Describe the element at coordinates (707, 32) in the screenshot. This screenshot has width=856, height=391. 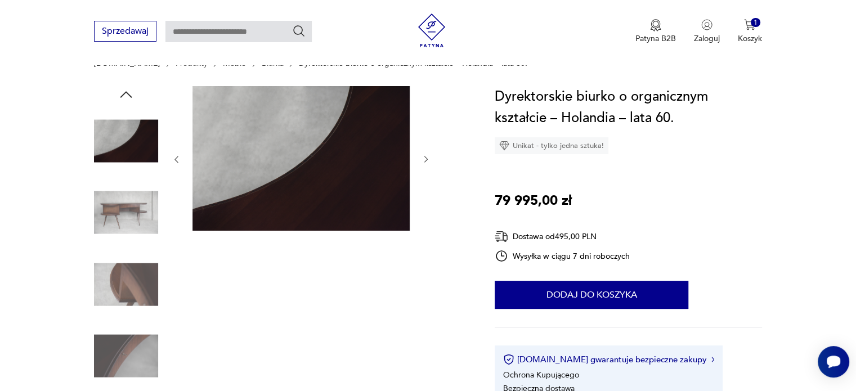
I see `button: Zaloguj` at that location.